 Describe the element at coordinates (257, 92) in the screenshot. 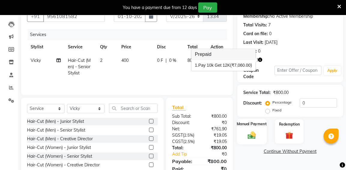

I see `div: Service Total:` at that location.